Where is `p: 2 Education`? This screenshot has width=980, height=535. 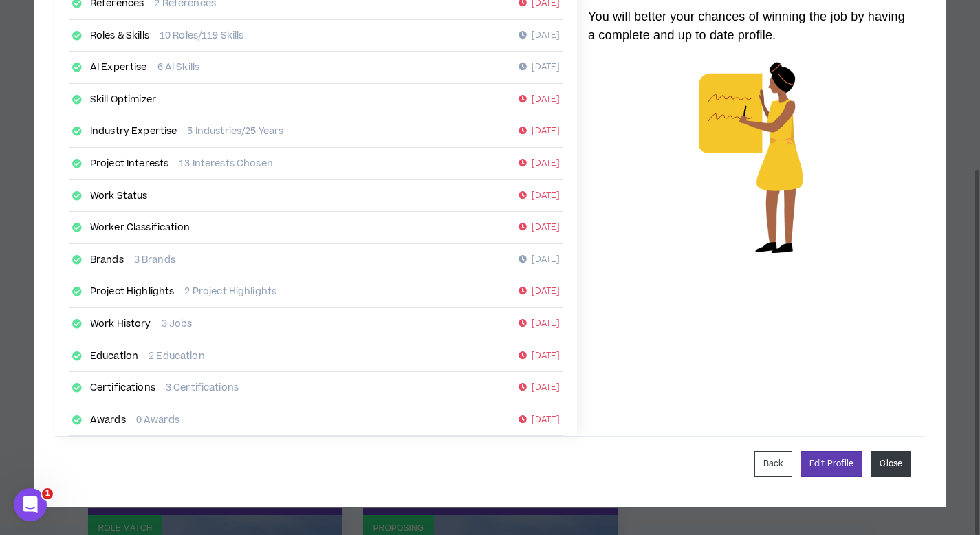
p: 2 Education is located at coordinates (176, 357).